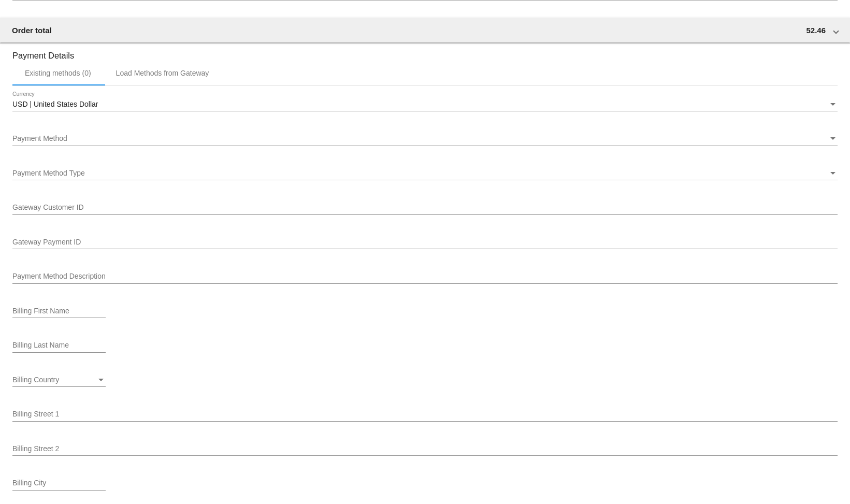  Describe the element at coordinates (40, 138) in the screenshot. I see `span: Payment Method` at that location.